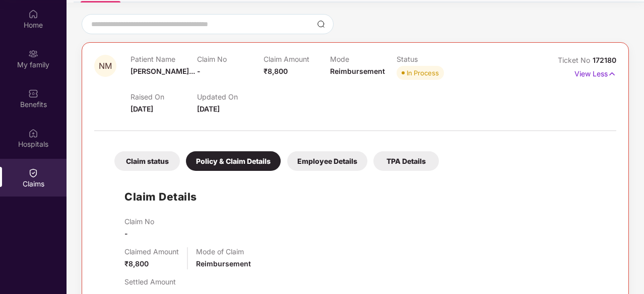 The width and height of the screenshot is (644, 294). I want to click on span: 172180, so click(604, 60).